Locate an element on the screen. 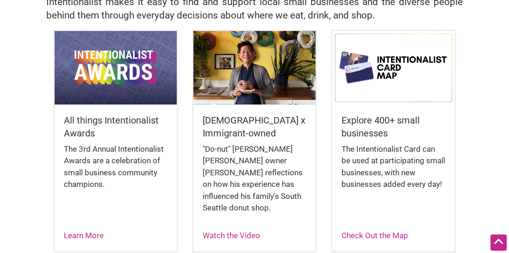 The height and width of the screenshot is (253, 509). img: King Donuts - Hong Chhuor is located at coordinates (255, 68).